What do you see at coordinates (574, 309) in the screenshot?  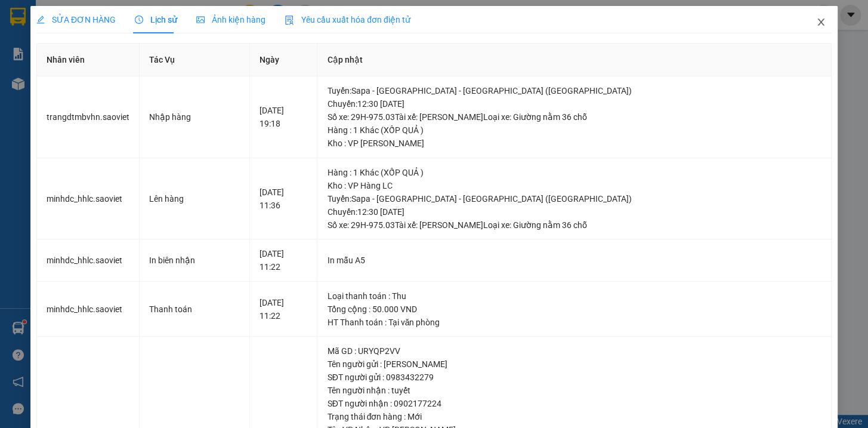 I see `div: Tổng cộng : 50.000 VND` at bounding box center [574, 309].